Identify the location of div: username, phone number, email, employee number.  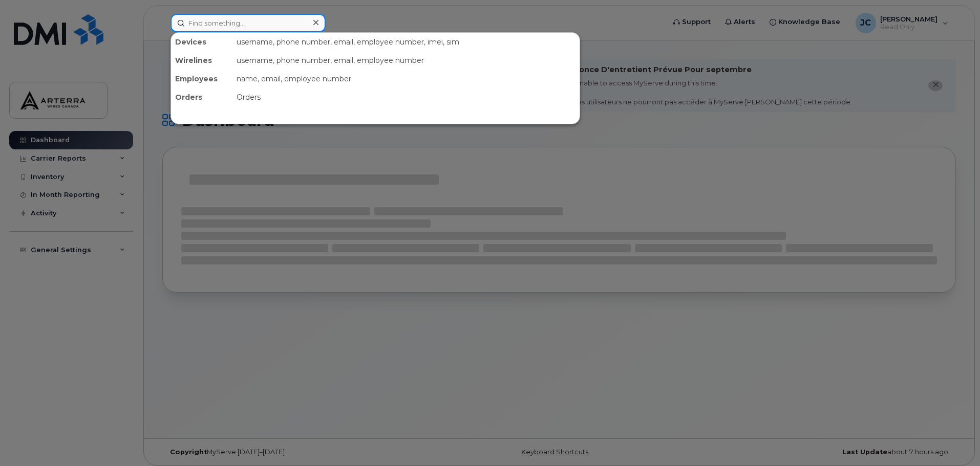
(406, 60).